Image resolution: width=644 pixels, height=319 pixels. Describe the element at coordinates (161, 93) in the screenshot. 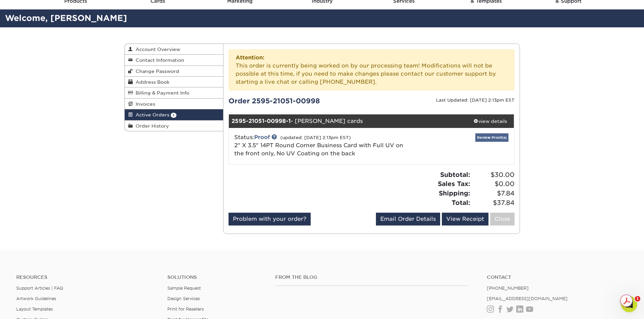

I see `span: Billing & Payment Info` at that location.